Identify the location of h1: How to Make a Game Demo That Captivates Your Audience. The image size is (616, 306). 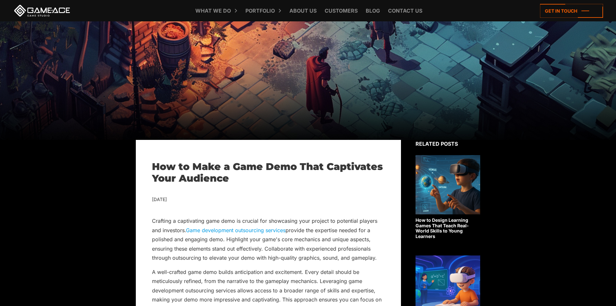
(268, 172).